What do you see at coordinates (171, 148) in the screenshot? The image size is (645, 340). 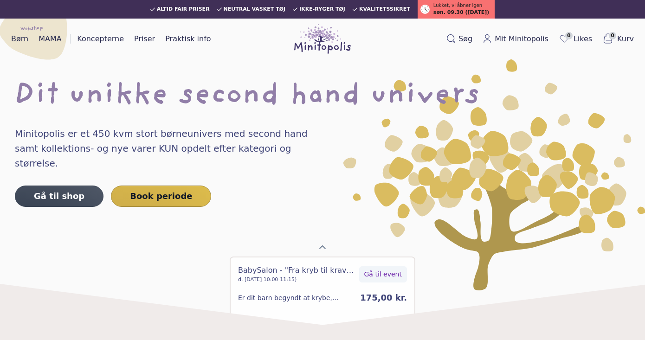 I see `h4: Minitopolis er et 450 kvm stort børneunivers med second hand samt kollektions- og nye varer KUN o...` at bounding box center [171, 148].